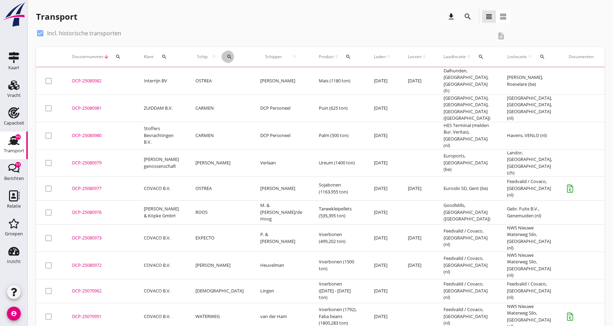 This screenshot has width=613, height=326. What do you see at coordinates (99, 108) in the screenshot?
I see `div: DCP-25080981` at bounding box center [99, 108].